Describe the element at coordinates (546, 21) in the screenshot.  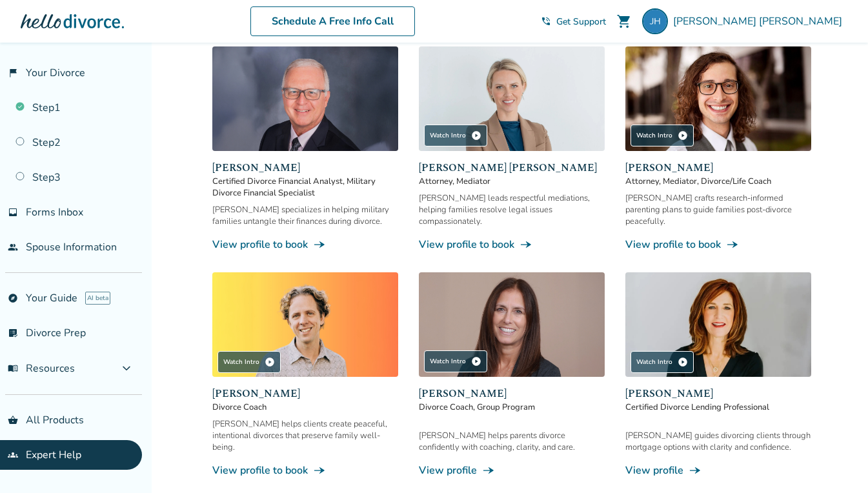
I see `span: phone_in_talk` at that location.